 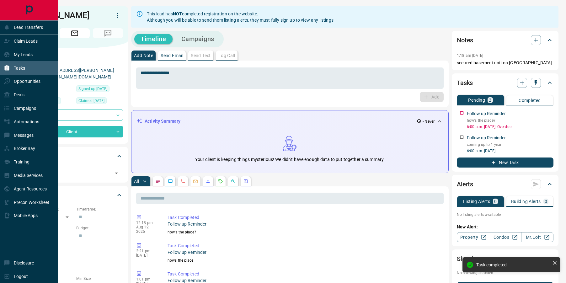 I want to click on div: Activity Summary- Never, so click(x=290, y=121).